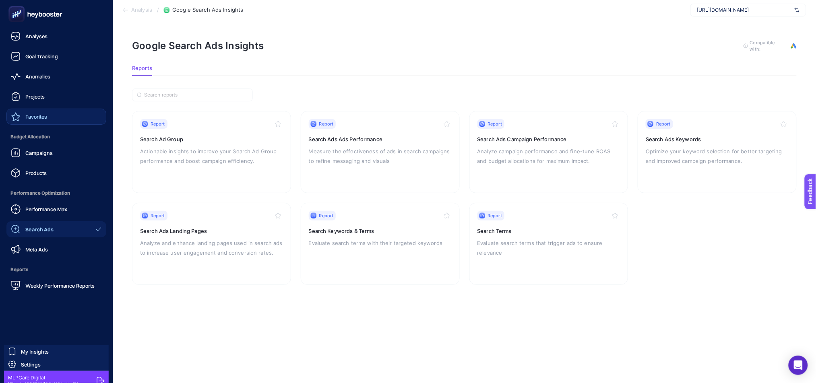 The width and height of the screenshot is (816, 383). Describe the element at coordinates (56, 352) in the screenshot. I see `a: My Insights` at that location.